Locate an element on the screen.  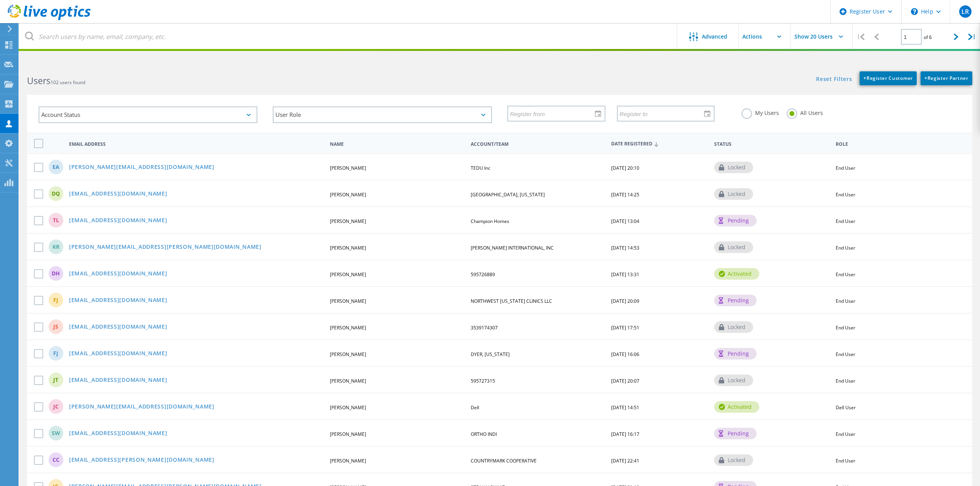
span: Register Partner is located at coordinates (946, 78).